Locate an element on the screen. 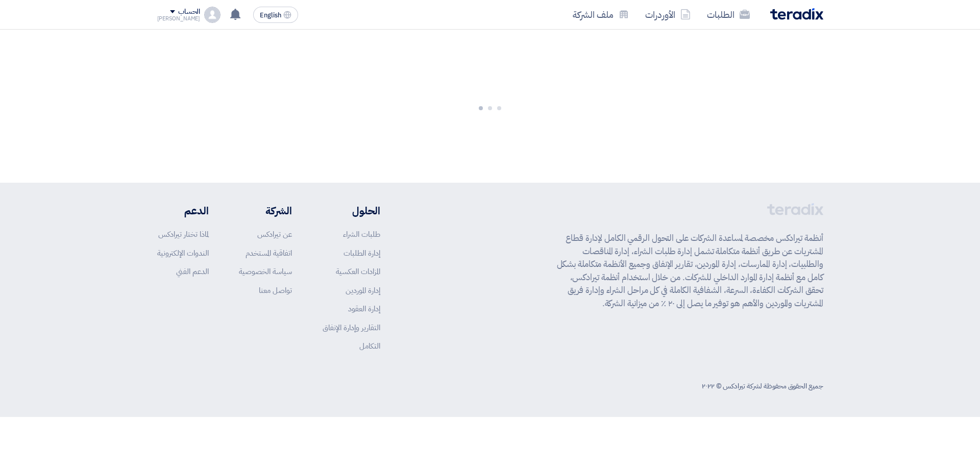  img: profile_test.png is located at coordinates (212, 15).